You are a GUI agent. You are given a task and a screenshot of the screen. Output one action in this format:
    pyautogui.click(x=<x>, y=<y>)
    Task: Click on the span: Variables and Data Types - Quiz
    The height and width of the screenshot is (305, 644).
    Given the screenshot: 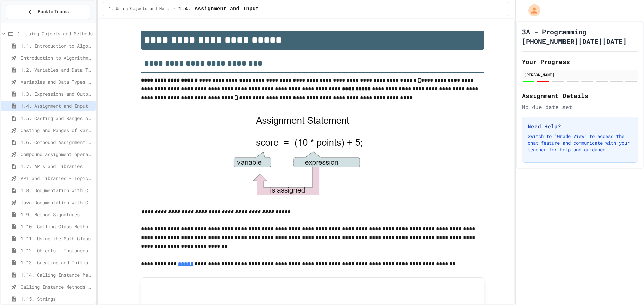 What is the action you would take?
    pyautogui.click(x=57, y=82)
    